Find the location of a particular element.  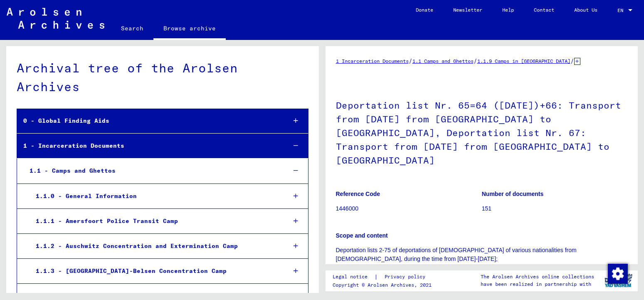

div: Change consent is located at coordinates (618, 273).